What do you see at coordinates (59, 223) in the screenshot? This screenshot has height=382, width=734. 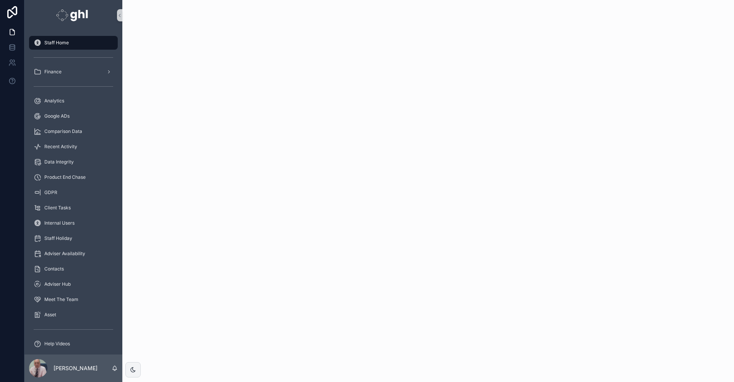 I see `span: Internal Users` at bounding box center [59, 223].